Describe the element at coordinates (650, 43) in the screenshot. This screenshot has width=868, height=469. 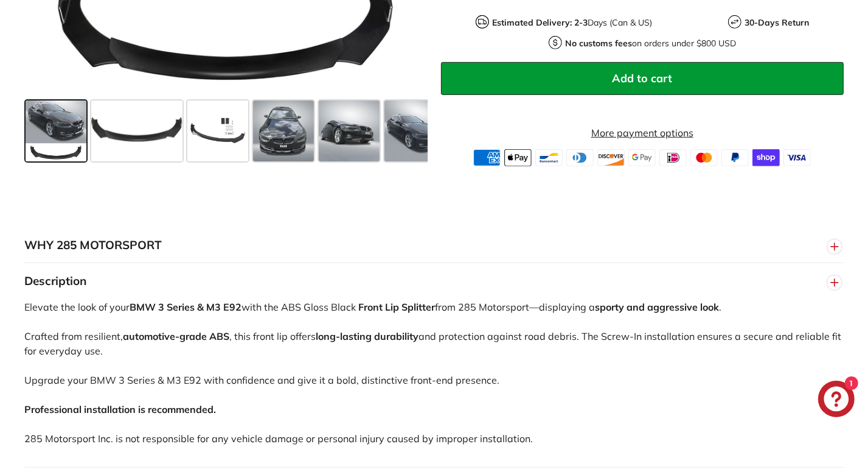
I see `p: on orders under $800 USD` at that location.